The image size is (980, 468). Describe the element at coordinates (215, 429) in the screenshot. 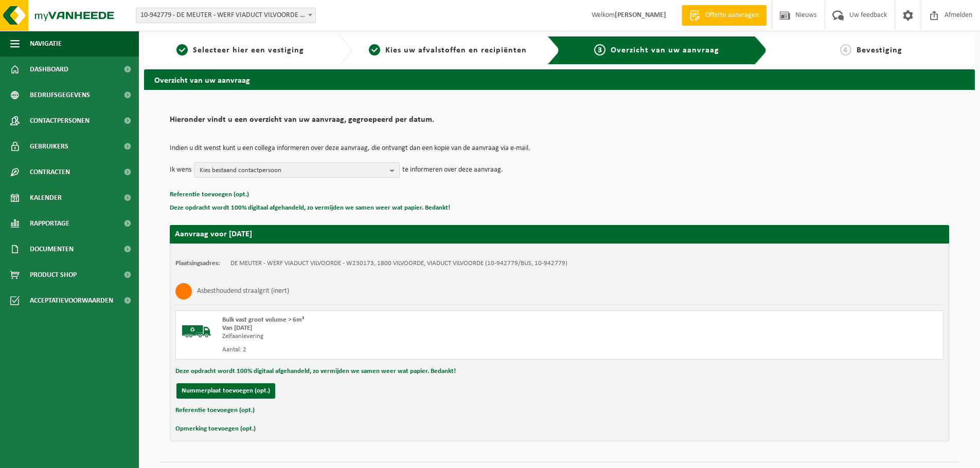

I see `button: Opmerking toevoegen (opt.)` at that location.